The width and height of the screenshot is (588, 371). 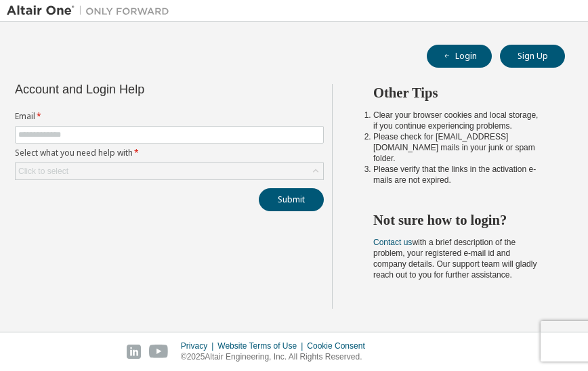 What do you see at coordinates (393, 243) in the screenshot?
I see `a: Contact us` at bounding box center [393, 243].